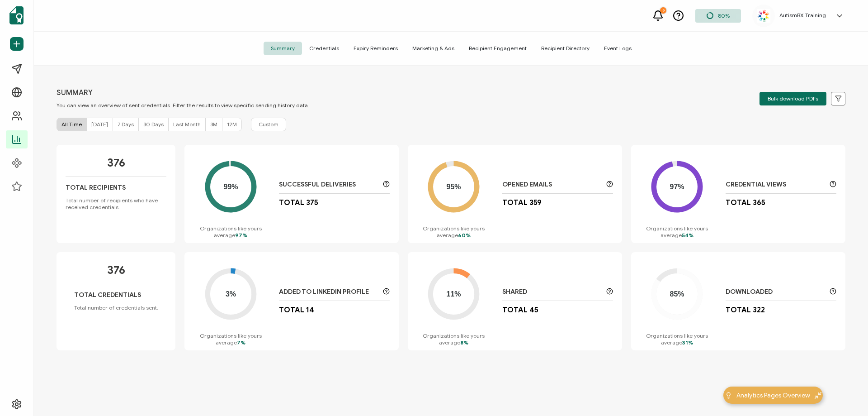 This screenshot has height=416, width=868. Describe the element at coordinates (846, 394) in the screenshot. I see `div: Chat Widget` at that location.